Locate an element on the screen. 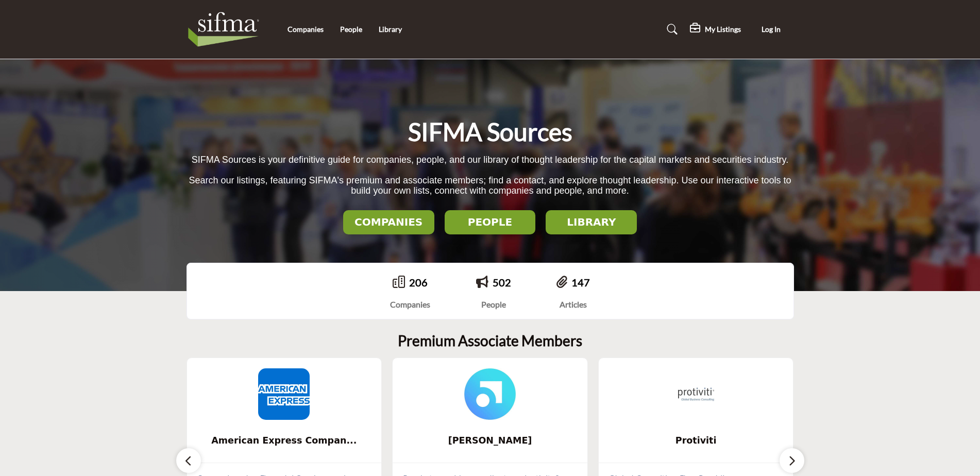  h2: LIBRARY is located at coordinates (591, 222).